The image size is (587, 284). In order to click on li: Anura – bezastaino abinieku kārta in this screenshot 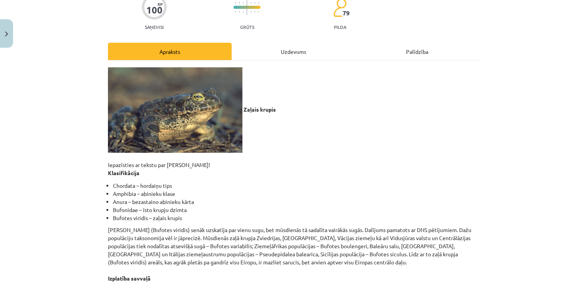, I will do `click(296, 201)`.